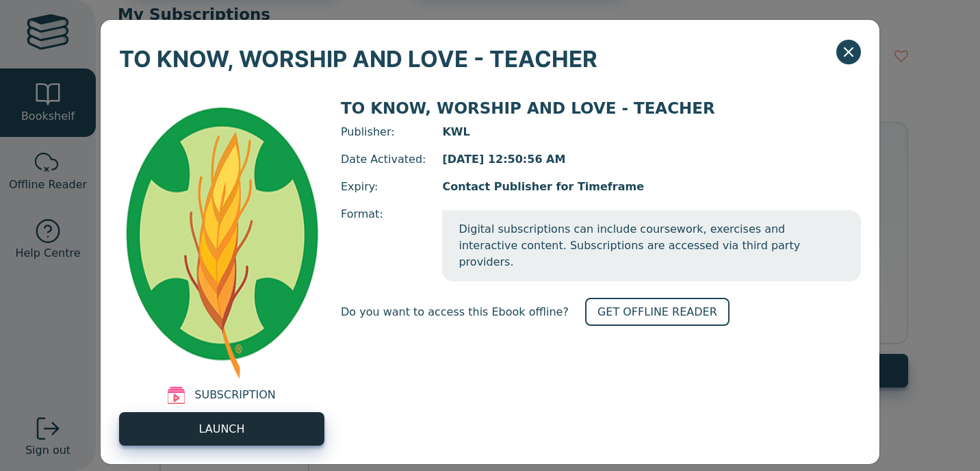 Image resolution: width=980 pixels, height=471 pixels. I want to click on span: Contact Publisher for Timeframe, so click(652, 187).